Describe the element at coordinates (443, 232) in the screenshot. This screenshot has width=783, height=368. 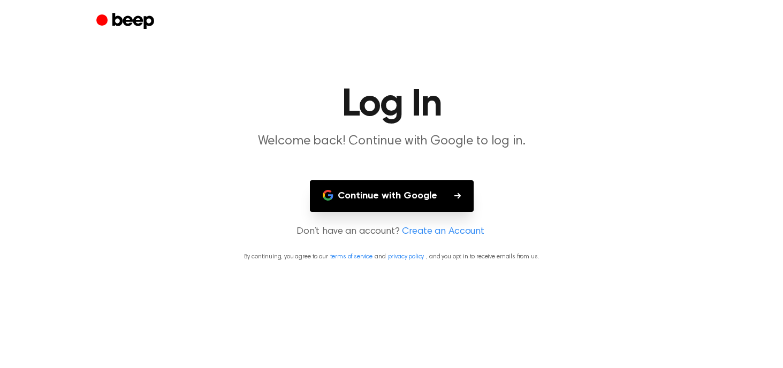
I see `a: Create an Account` at that location.